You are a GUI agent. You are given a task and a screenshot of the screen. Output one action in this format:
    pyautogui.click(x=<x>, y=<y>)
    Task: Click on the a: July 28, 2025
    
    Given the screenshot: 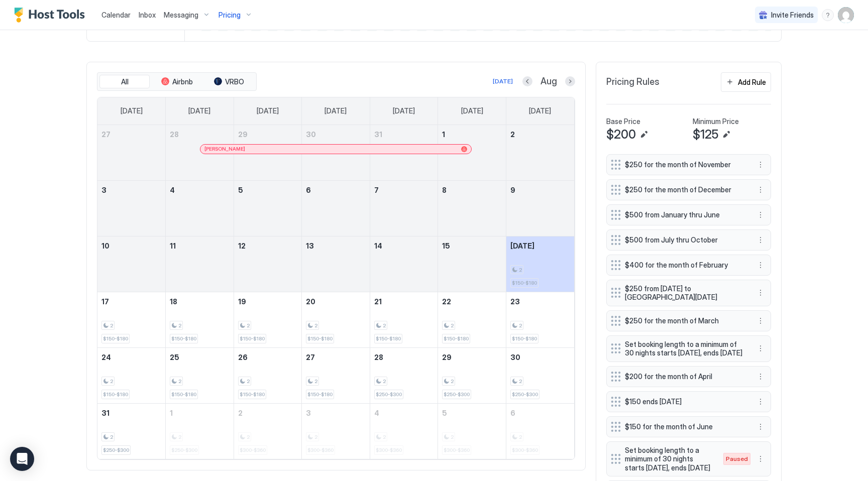 What is the action you would take?
    pyautogui.click(x=200, y=134)
    